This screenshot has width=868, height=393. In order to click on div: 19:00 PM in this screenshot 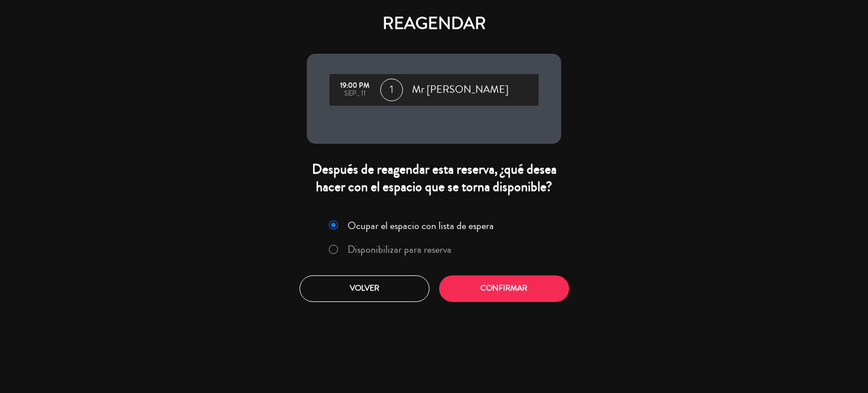, I will do `click(355, 86)`.